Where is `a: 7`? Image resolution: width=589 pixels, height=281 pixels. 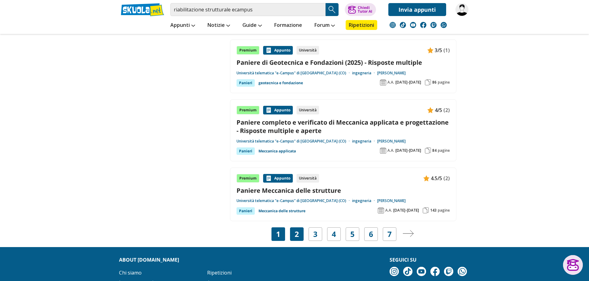 a: 7 is located at coordinates (389, 235).